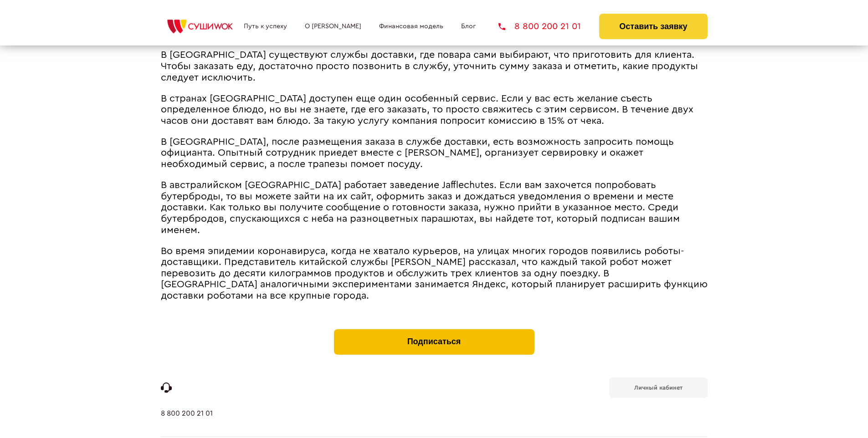  What do you see at coordinates (411, 27) in the screenshot?
I see `a: Финансовая модель` at bounding box center [411, 27].